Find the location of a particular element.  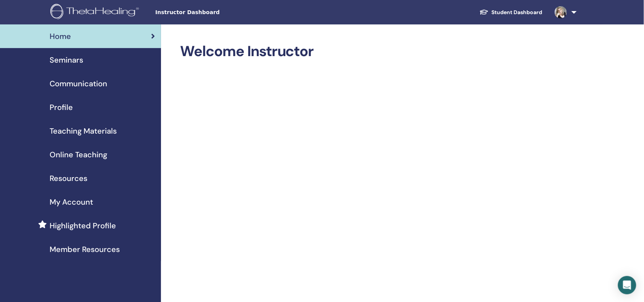

span: Member Resources is located at coordinates (85, 249).